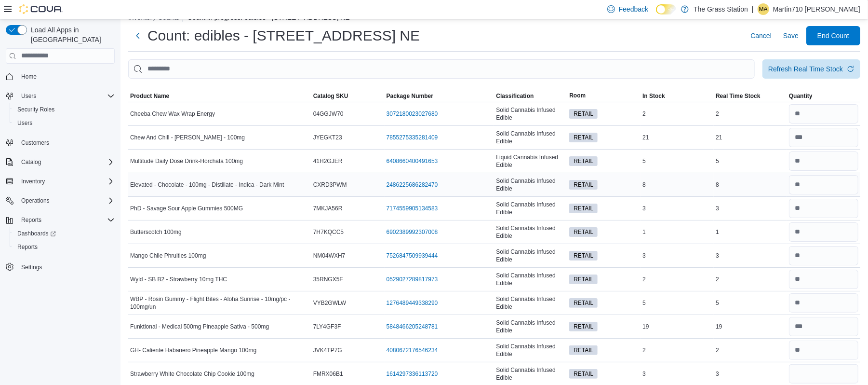  Describe the element at coordinates (720, 9) in the screenshot. I see `p: The Grass Station` at that location.